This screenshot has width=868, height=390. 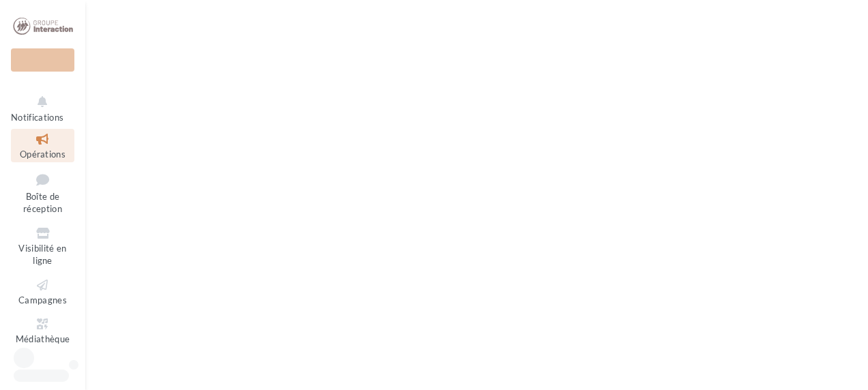 I want to click on span: Campagnes, so click(x=42, y=300).